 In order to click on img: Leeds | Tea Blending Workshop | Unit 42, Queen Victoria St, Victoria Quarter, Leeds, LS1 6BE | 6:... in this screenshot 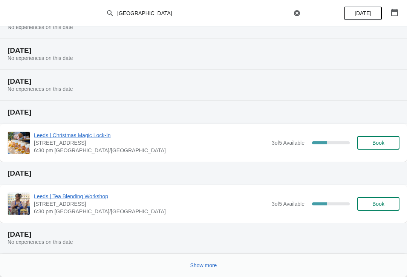, I will do `click(19, 204)`.